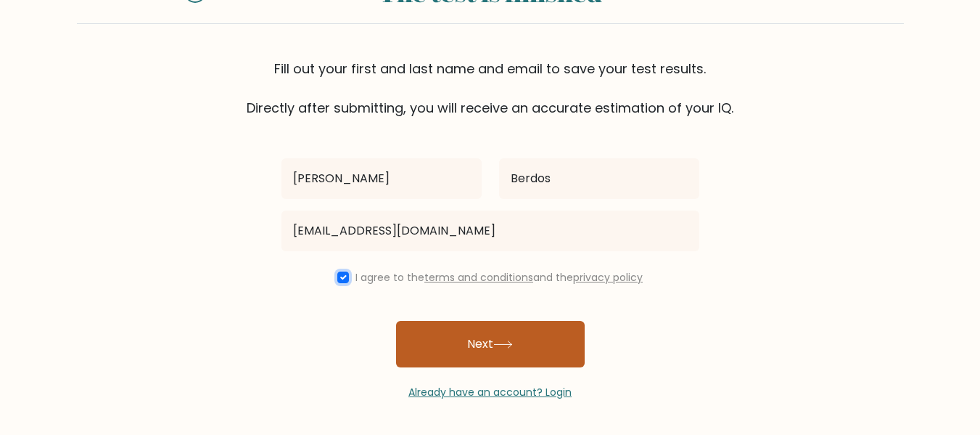 The width and height of the screenshot is (980, 435). Describe the element at coordinates (479, 277) in the screenshot. I see `a: terms and conditions` at that location.